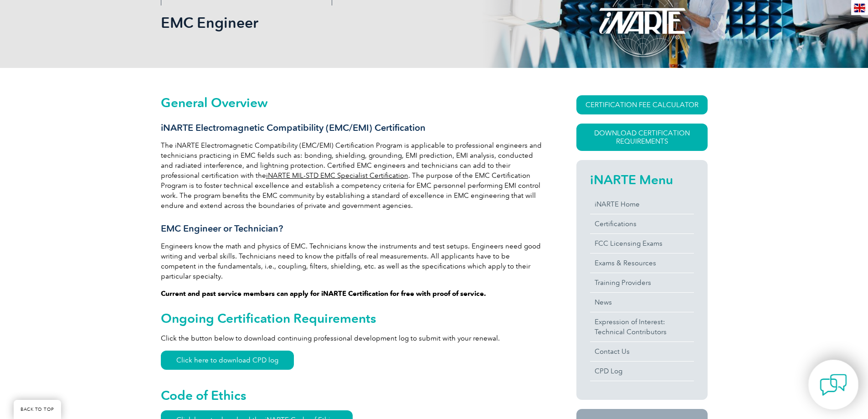 This screenshot has height=419, width=868. What do you see at coordinates (642, 243) in the screenshot?
I see `a: FCC Licensing Exams` at bounding box center [642, 243].